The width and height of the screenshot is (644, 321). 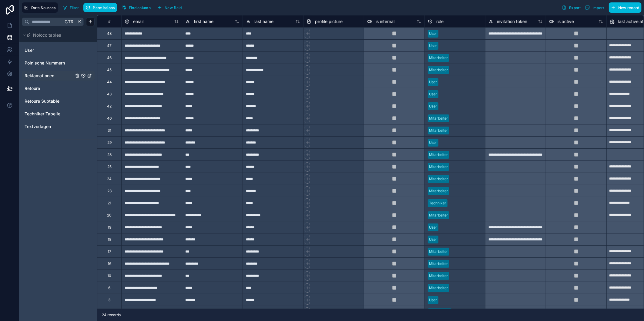 What do you see at coordinates (109, 58) in the screenshot?
I see `div: 46` at bounding box center [109, 58].